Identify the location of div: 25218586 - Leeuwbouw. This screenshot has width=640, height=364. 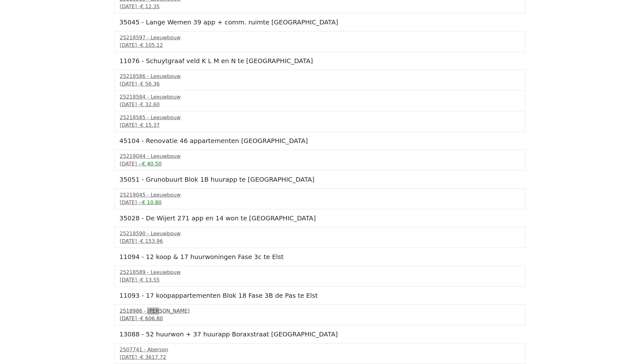
(320, 76).